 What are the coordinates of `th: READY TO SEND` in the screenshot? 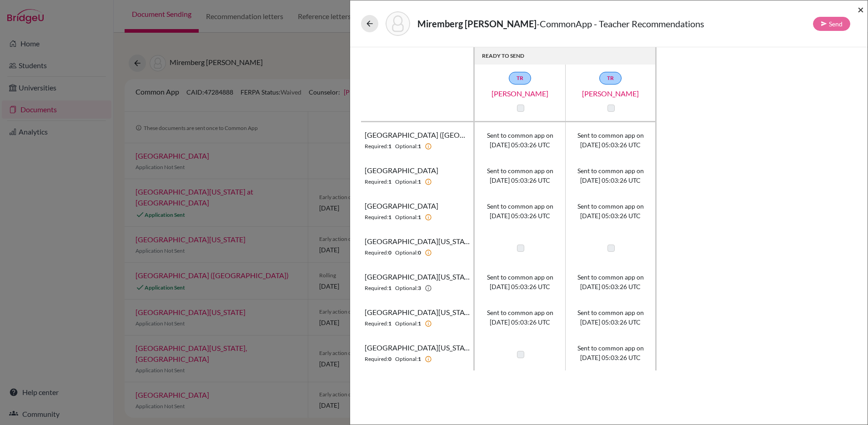 It's located at (565, 56).